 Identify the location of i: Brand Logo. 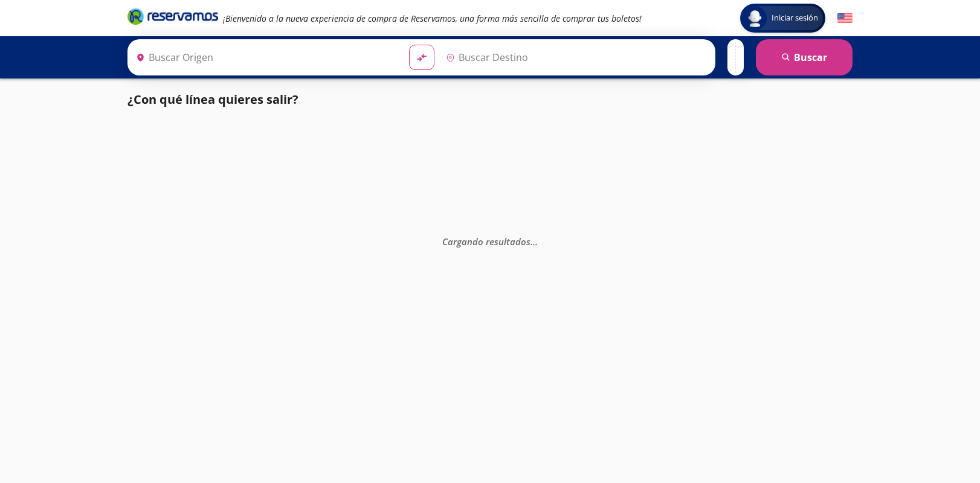
(173, 16).